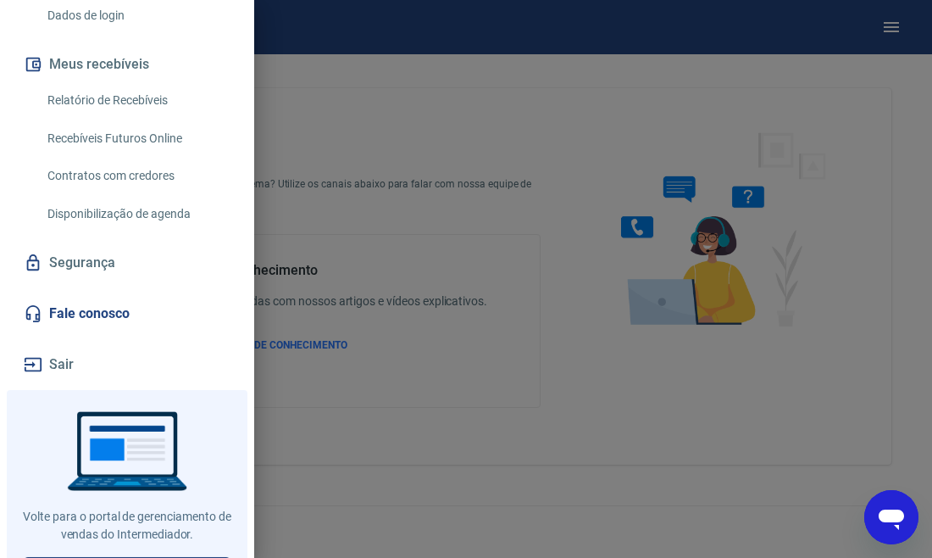 The height and width of the screenshot is (558, 932). Describe the element at coordinates (127, 64) in the screenshot. I see `button: Meus recebíveis` at that location.